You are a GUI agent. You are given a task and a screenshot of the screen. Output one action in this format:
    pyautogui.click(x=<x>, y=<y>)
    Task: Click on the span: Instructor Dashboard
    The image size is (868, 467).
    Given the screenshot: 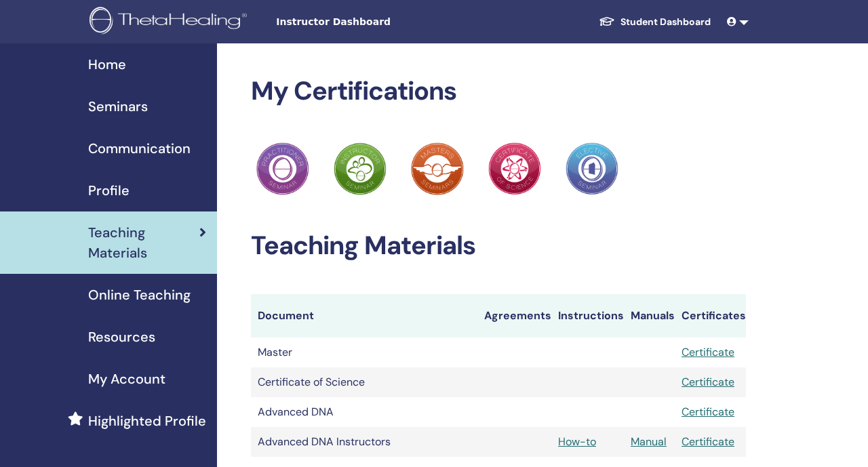 What is the action you would take?
    pyautogui.click(x=377, y=22)
    